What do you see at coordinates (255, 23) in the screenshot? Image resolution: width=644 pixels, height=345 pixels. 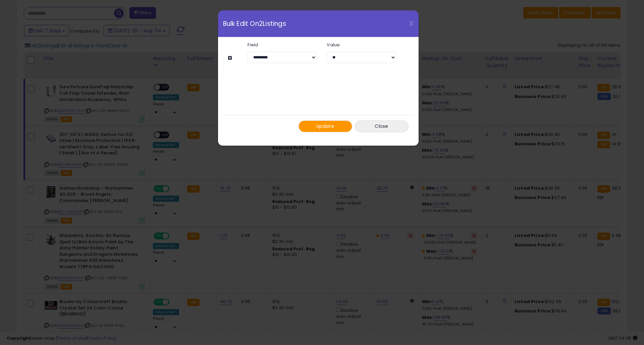 I see `span: Bulk Edit On 2 Listings` at bounding box center [255, 23].